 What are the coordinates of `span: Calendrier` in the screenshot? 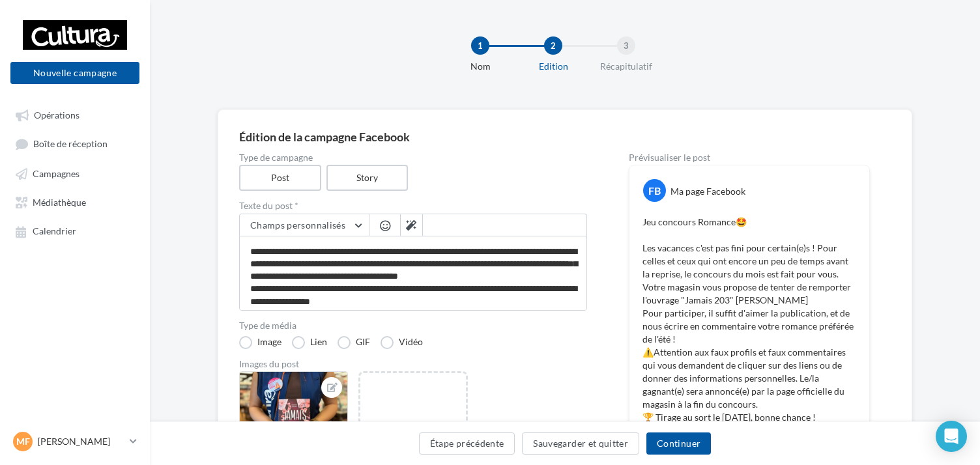 It's located at (54, 232).